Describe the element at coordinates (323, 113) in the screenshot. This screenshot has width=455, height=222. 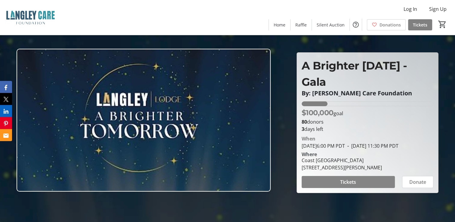
I see `p: goal` at that location.